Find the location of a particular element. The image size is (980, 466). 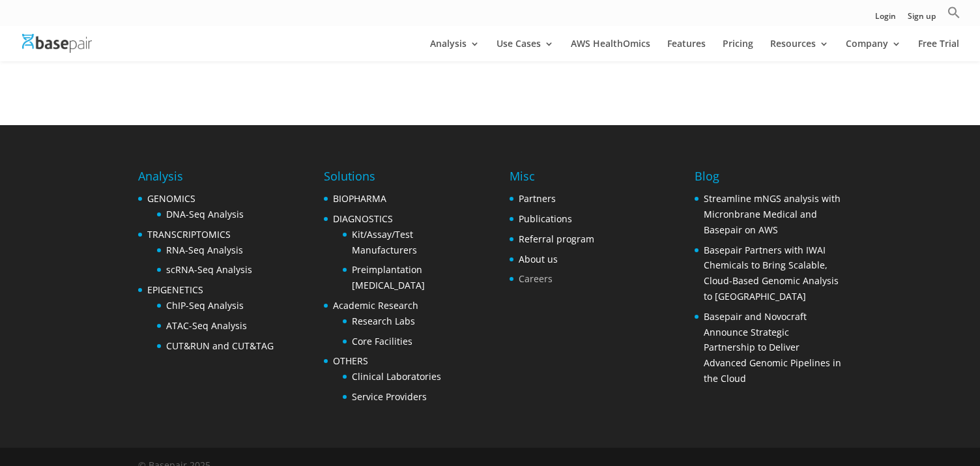

a: CUT&RUN and CUT&TAG is located at coordinates (219, 345).